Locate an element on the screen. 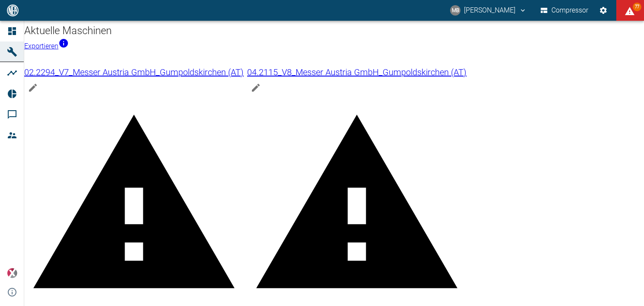 The height and width of the screenshot is (306, 644). button: Compressor is located at coordinates (565, 11).